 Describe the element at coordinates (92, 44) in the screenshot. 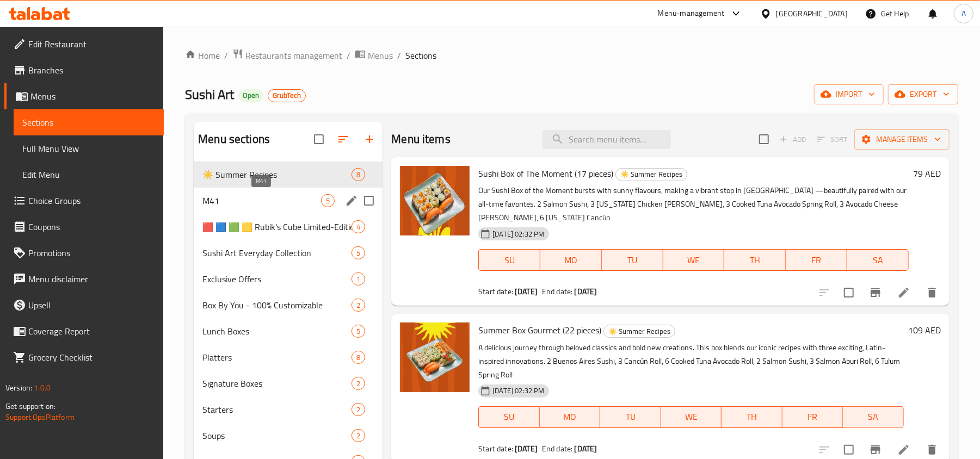

I see `span: Edit Restaurant` at that location.